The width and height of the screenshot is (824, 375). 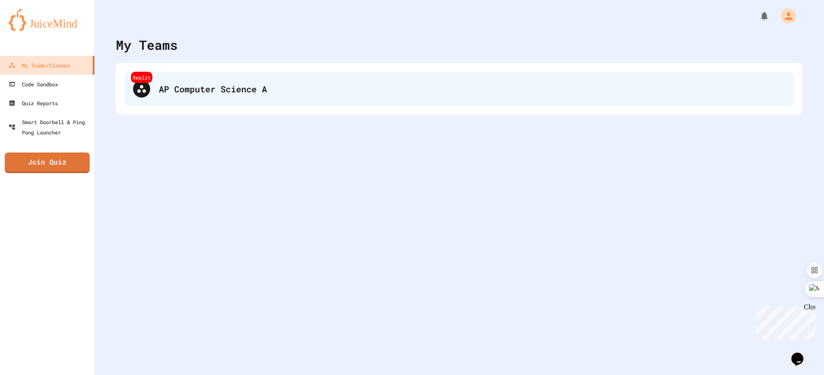 I want to click on div: Smart Doorbell & Ping Pong Launcher, so click(x=50, y=127).